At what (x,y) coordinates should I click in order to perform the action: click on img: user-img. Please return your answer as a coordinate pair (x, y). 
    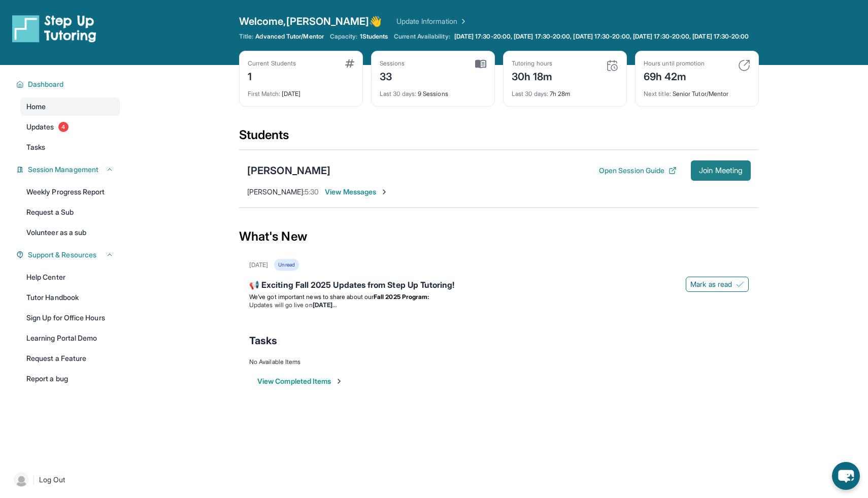
    Looking at the image, I should click on (21, 480).